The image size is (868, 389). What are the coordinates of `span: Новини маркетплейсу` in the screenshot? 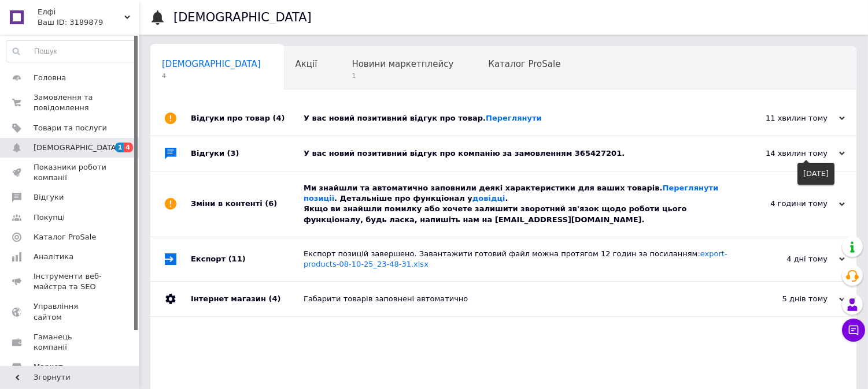 It's located at (402, 64).